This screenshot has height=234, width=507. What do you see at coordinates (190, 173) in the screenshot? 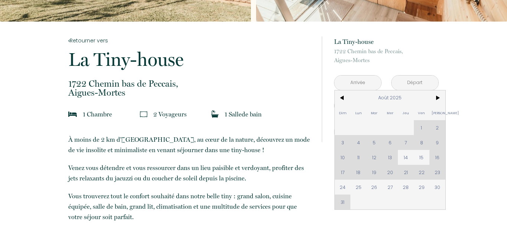
I see `p: Venez vous détendre et vous ressourcer dans un lieu paisible et verdoyant, profiter des jets rela...` at bounding box center [190, 173].